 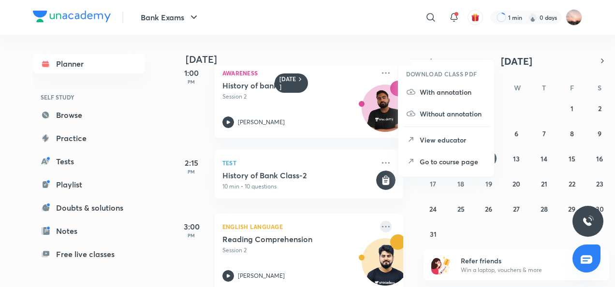 I want to click on abbr: Saturday, so click(x=600, y=88).